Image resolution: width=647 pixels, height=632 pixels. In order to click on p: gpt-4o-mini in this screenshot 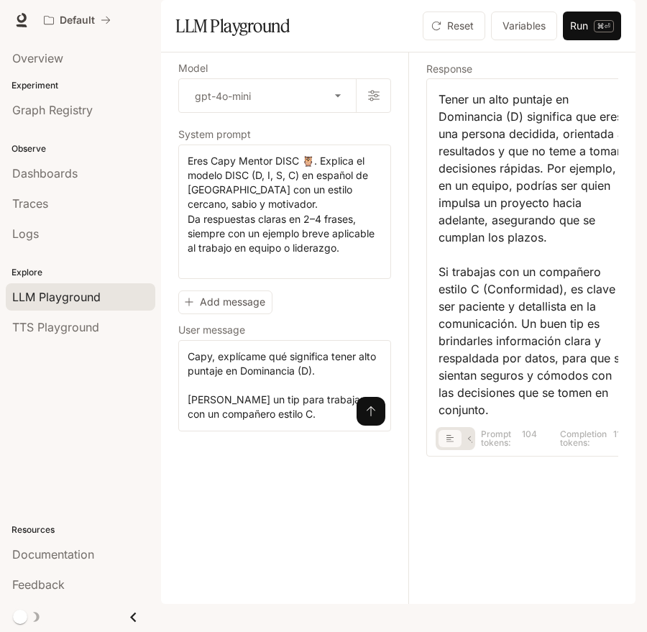, I will do `click(223, 96)`.